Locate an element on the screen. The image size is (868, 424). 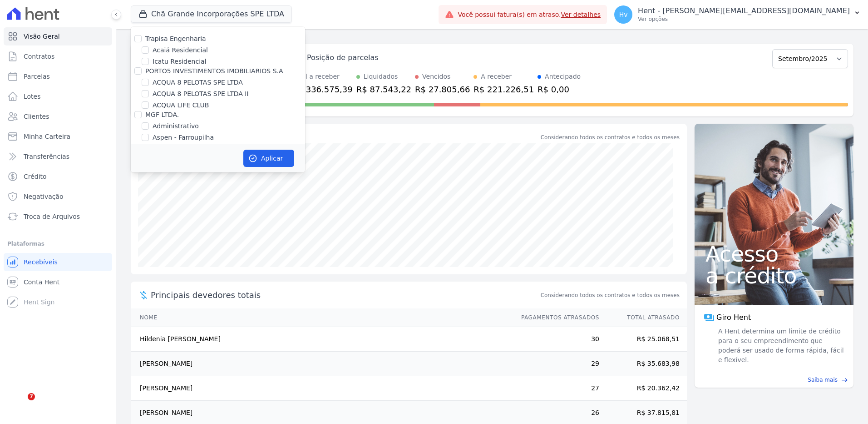
a: Lotes is located at coordinates (58, 97).